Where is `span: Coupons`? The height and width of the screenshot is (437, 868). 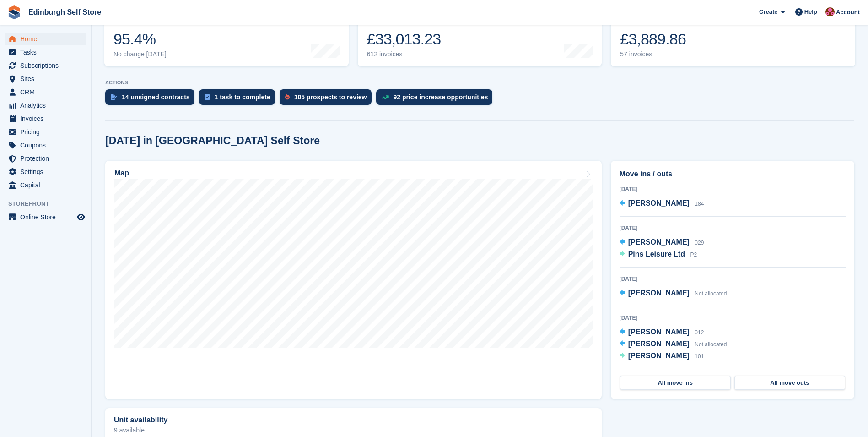 span: Coupons is located at coordinates (48, 145).